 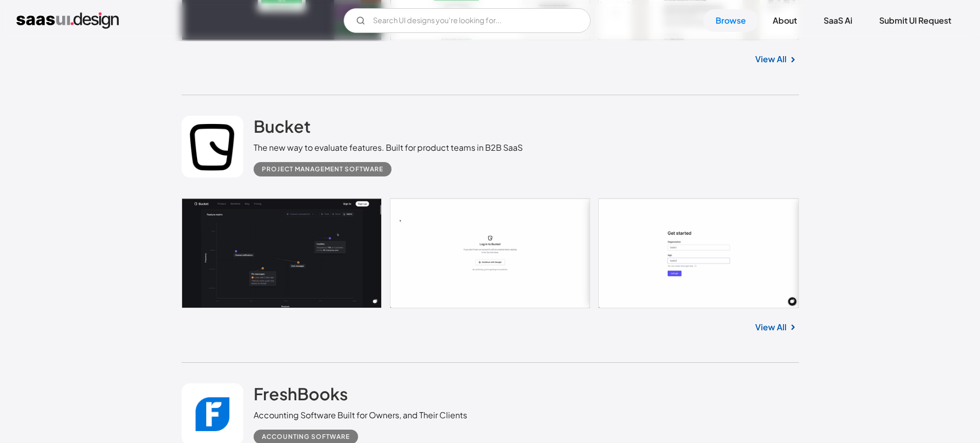 What do you see at coordinates (467, 20) in the screenshot?
I see `input: Search UI designs you're looking for...` at bounding box center [467, 20].